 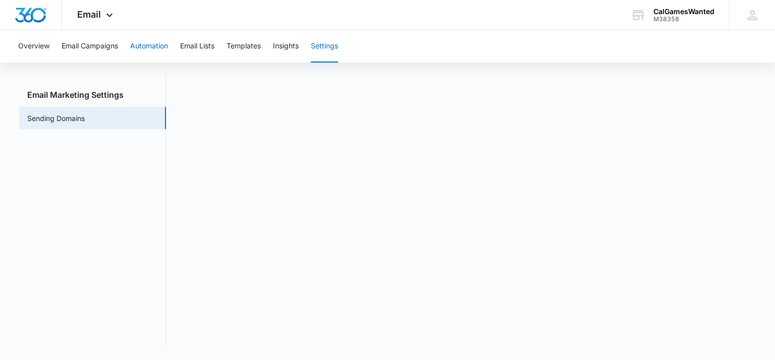 What do you see at coordinates (56, 118) in the screenshot?
I see `a: Sending Domains` at bounding box center [56, 118].